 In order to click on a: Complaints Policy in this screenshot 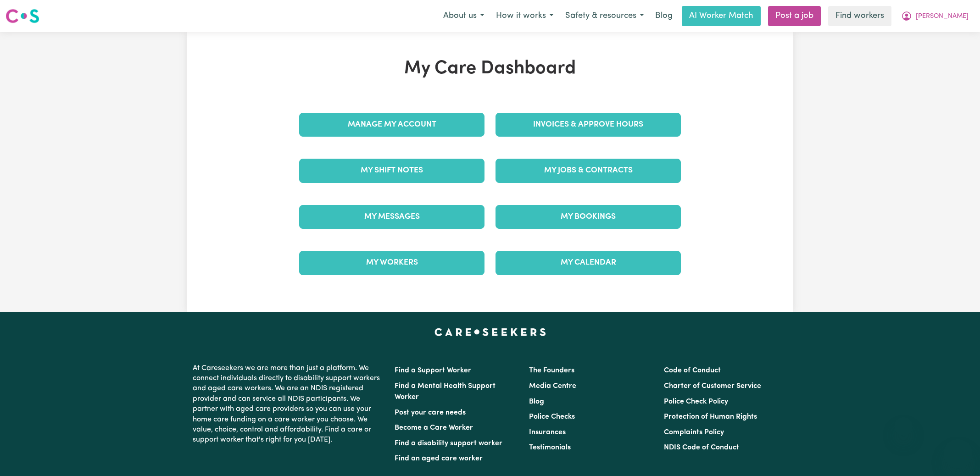, I will do `click(693, 432)`.